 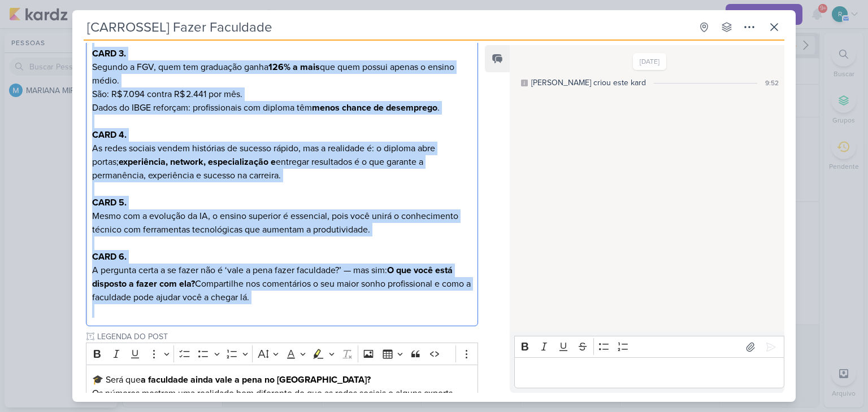 What do you see at coordinates (374, 108) in the screenshot?
I see `strong: menos chance de desemprego` at bounding box center [374, 108].